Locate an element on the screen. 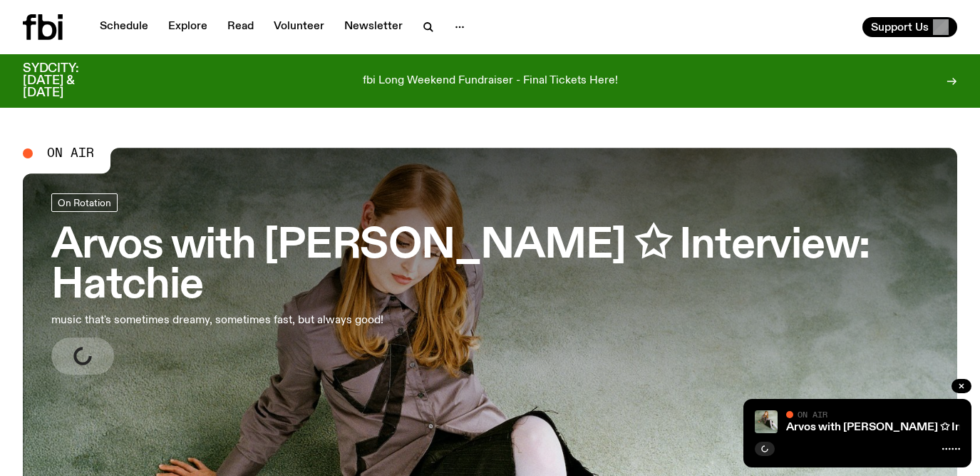 The height and width of the screenshot is (476, 980). span: On Rotation is located at coordinates (84, 202).